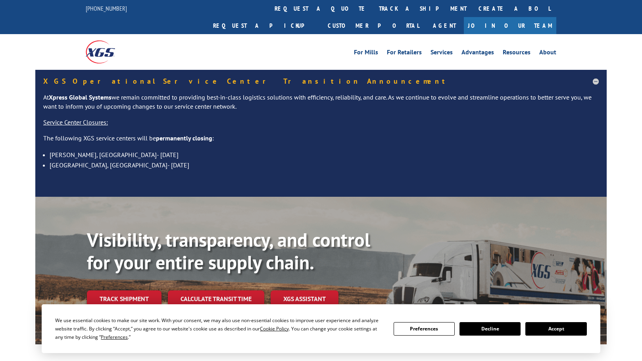 This screenshot has width=642, height=361. Describe the element at coordinates (229, 251) in the screenshot. I see `b: Visibility, transparency, and control for your entire supply chain.` at that location.